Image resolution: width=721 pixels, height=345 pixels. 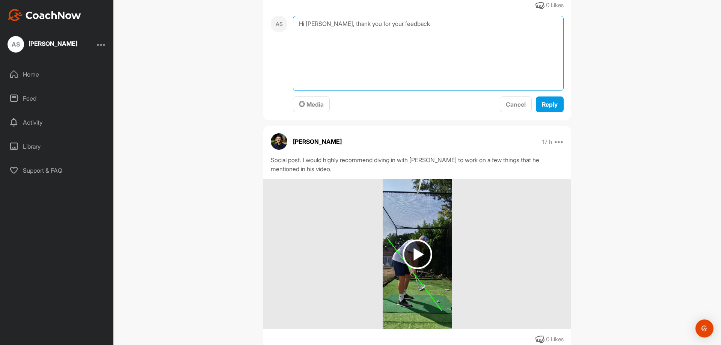 I want to click on img: play, so click(x=417, y=254).